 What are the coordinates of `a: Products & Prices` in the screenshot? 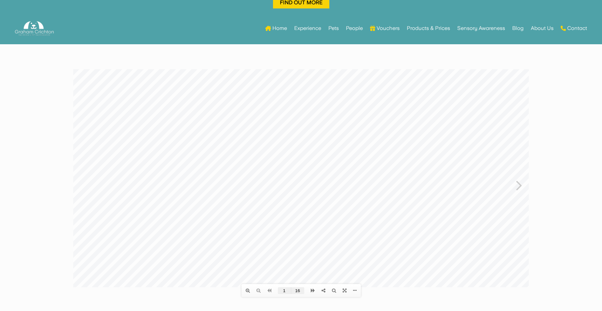 It's located at (428, 28).